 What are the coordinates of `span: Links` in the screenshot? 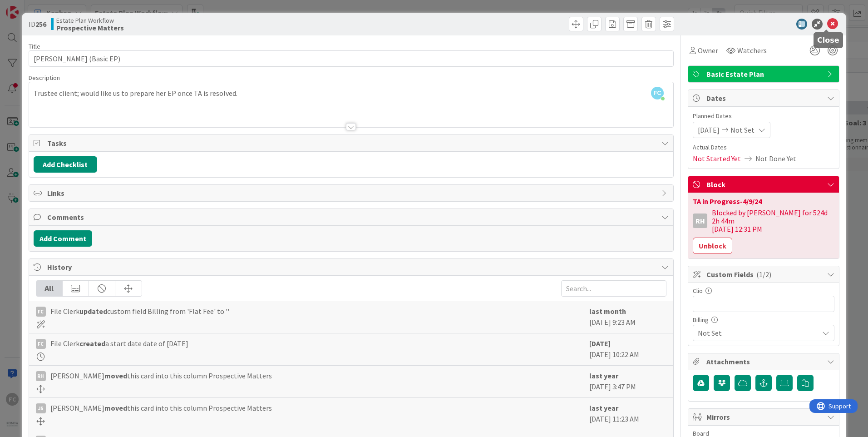 It's located at (352, 193).